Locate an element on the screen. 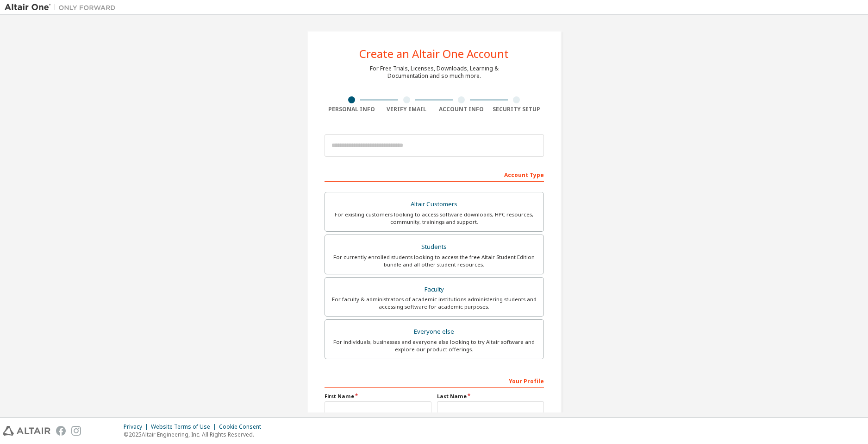  p: © 2025 Altair Engineering, Inc. All Rights Reserved. is located at coordinates (195, 434).